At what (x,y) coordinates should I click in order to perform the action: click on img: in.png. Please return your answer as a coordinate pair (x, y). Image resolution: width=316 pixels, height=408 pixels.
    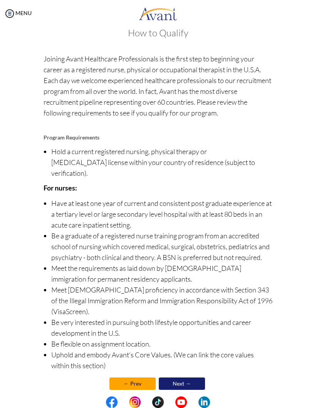
    Looking at the image, I should click on (135, 402).